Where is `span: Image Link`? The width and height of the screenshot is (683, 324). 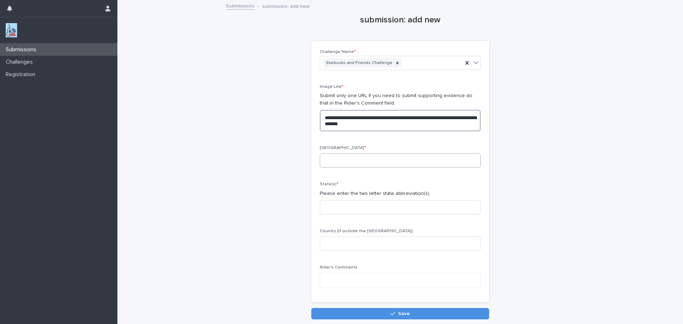 span: Image Link is located at coordinates (331, 87).